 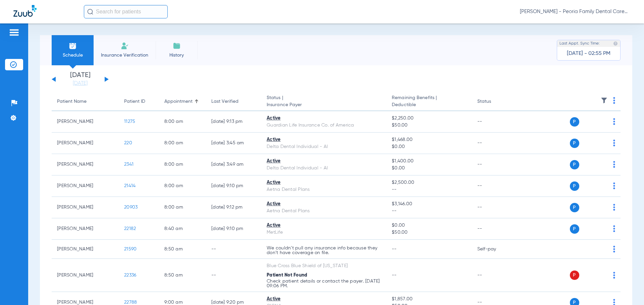 What do you see at coordinates (429, 118) in the screenshot?
I see `span: $2,250.00` at bounding box center [429, 118].